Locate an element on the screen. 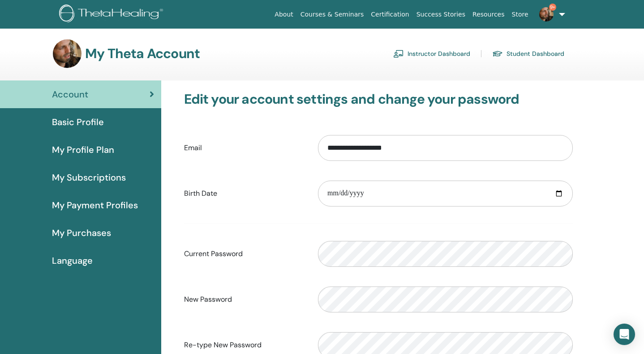  img: graduation-cap.svg is located at coordinates (498, 54).